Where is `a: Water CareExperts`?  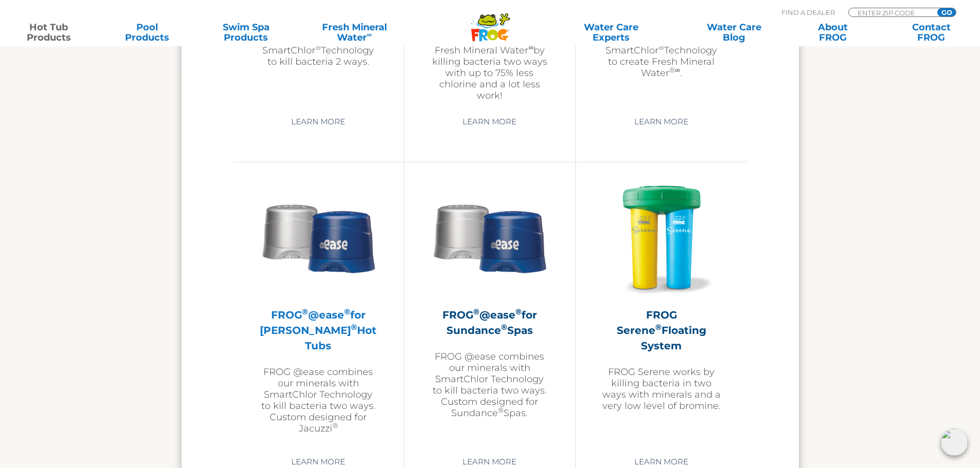 a: Water CareExperts is located at coordinates (611, 32).